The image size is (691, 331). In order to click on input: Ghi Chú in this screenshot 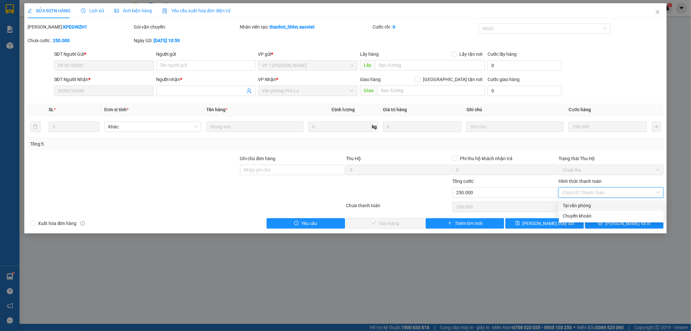, I will do `click(515, 127)`.